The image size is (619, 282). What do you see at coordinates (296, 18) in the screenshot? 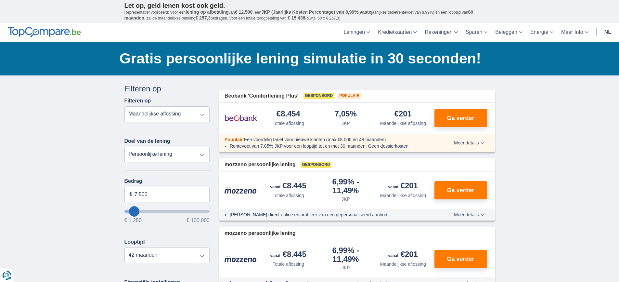
I see `span: € 15.438` at bounding box center [296, 18].